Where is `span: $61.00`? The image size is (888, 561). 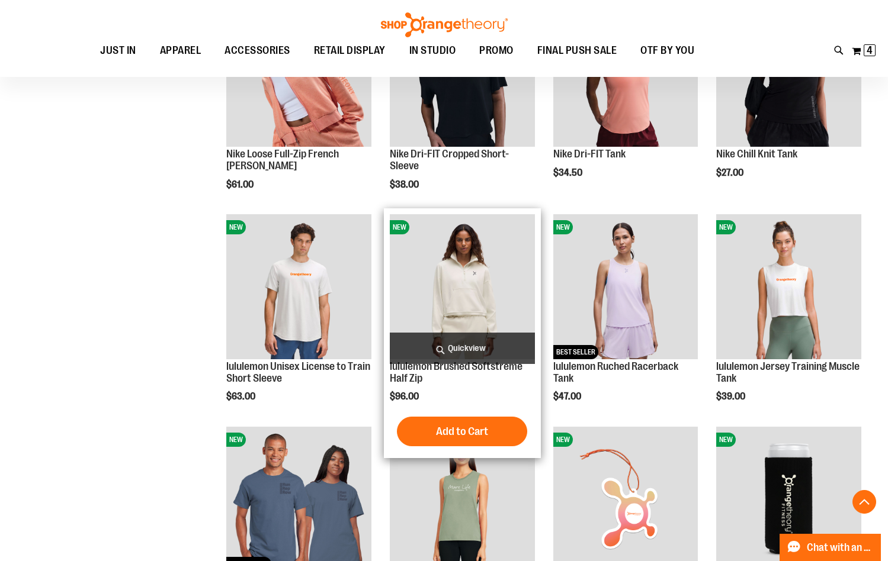
span: $61.00 is located at coordinates (240, 185).